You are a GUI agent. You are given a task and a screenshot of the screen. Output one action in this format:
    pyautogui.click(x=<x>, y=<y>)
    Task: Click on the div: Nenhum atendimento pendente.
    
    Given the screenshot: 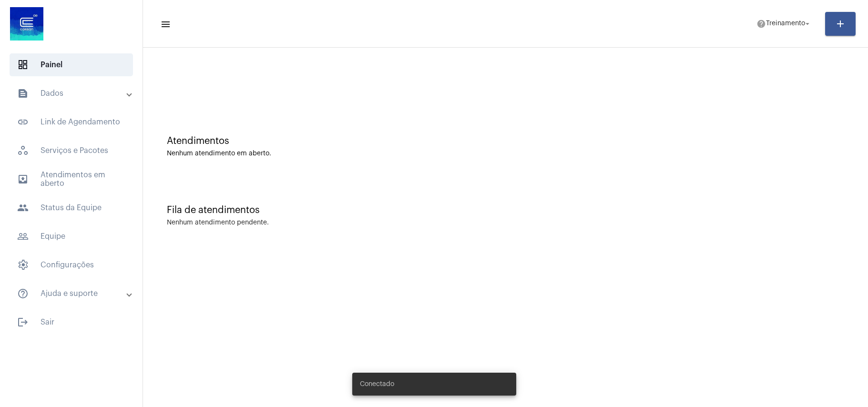 What is the action you would take?
    pyautogui.click(x=218, y=222)
    